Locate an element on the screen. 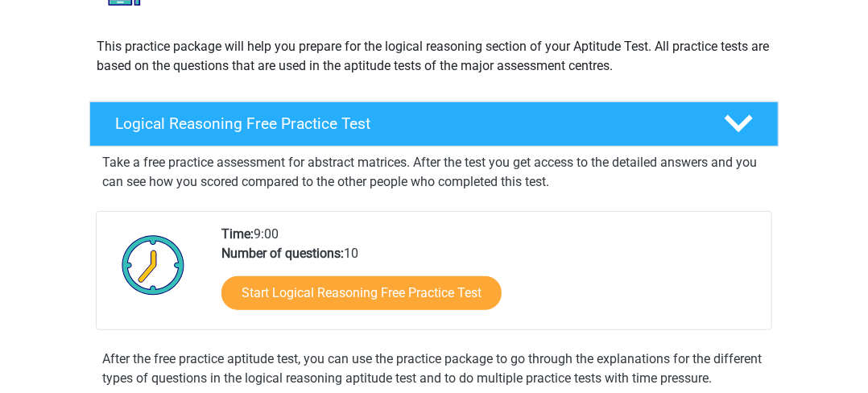 The height and width of the screenshot is (393, 868). img: Clock is located at coordinates (153, 265).